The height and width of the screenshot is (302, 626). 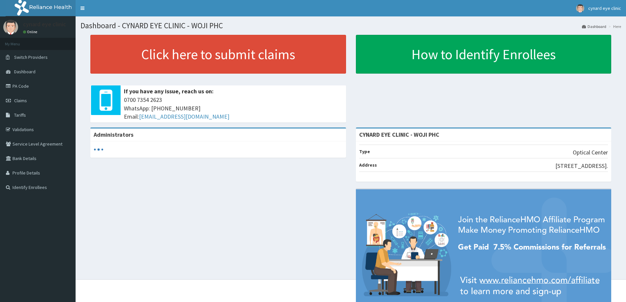 I want to click on b: Administrators, so click(x=113, y=134).